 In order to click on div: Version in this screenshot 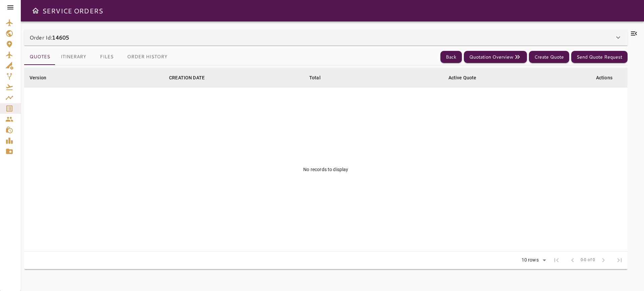, I will do `click(38, 78)`.